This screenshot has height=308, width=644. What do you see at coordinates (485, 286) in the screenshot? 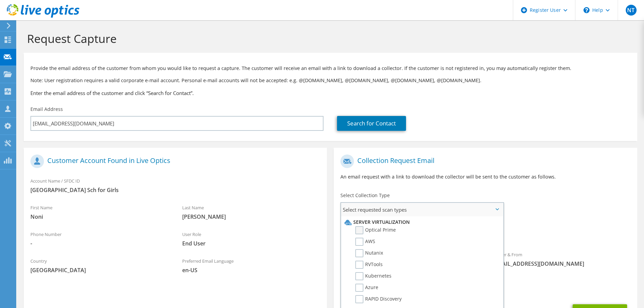
I see `div: CC & Reply To` at bounding box center [485, 286].